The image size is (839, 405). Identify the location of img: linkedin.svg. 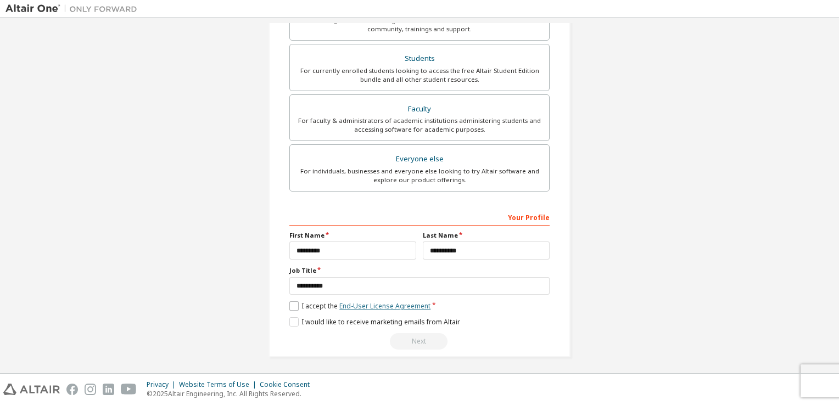
(108, 389).